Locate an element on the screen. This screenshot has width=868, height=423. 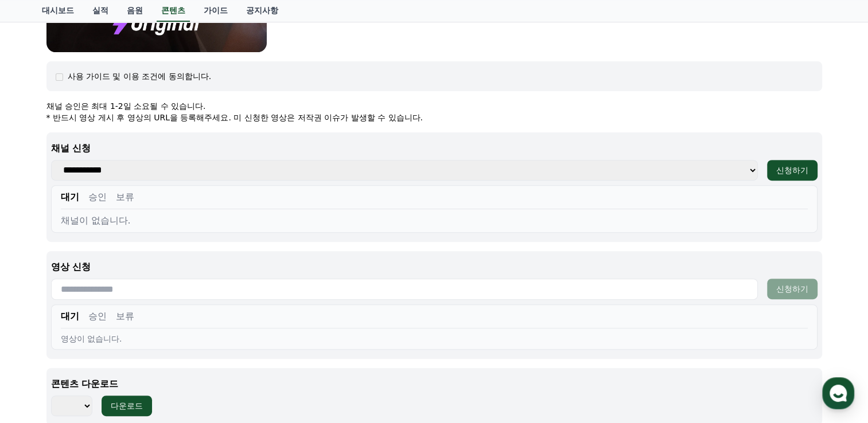
button: 다운로드 is located at coordinates (127, 406).